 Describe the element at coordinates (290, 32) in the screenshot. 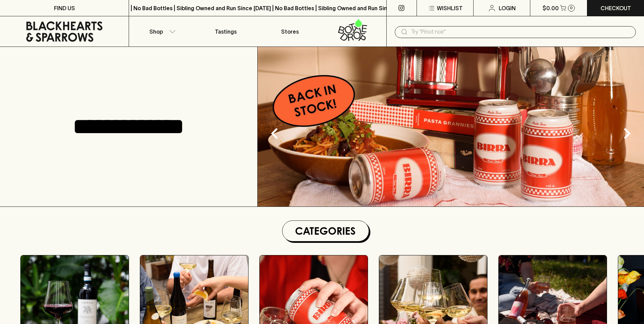

I see `p: Stores` at that location.